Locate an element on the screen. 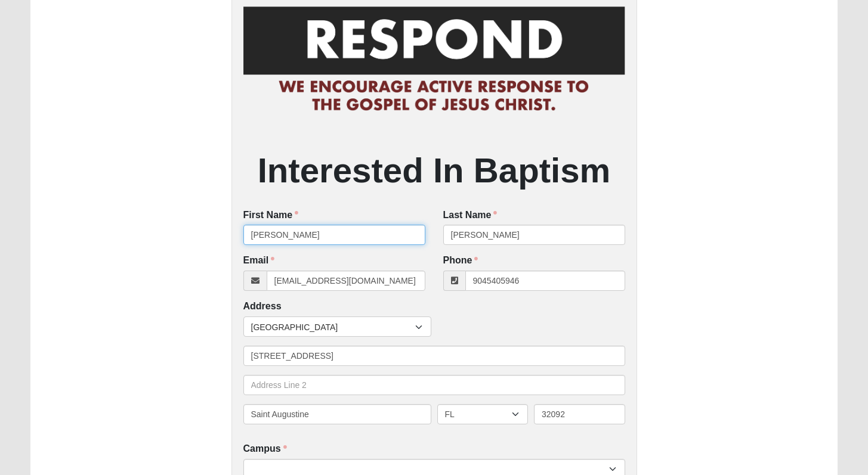 This screenshot has width=868, height=475. input: Zip is located at coordinates (579, 414).